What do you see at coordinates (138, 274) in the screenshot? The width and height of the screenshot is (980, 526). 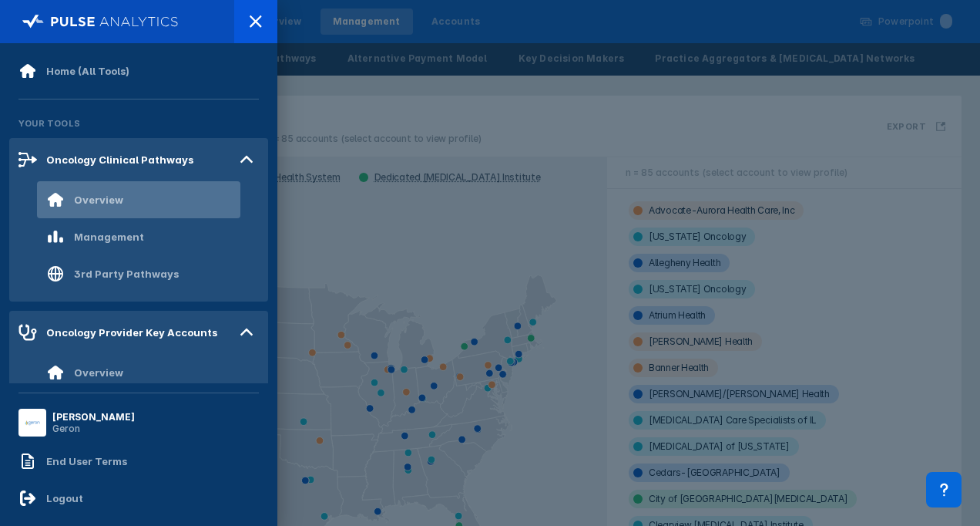 I see `a: 3rd Party Pathways` at bounding box center [138, 274].